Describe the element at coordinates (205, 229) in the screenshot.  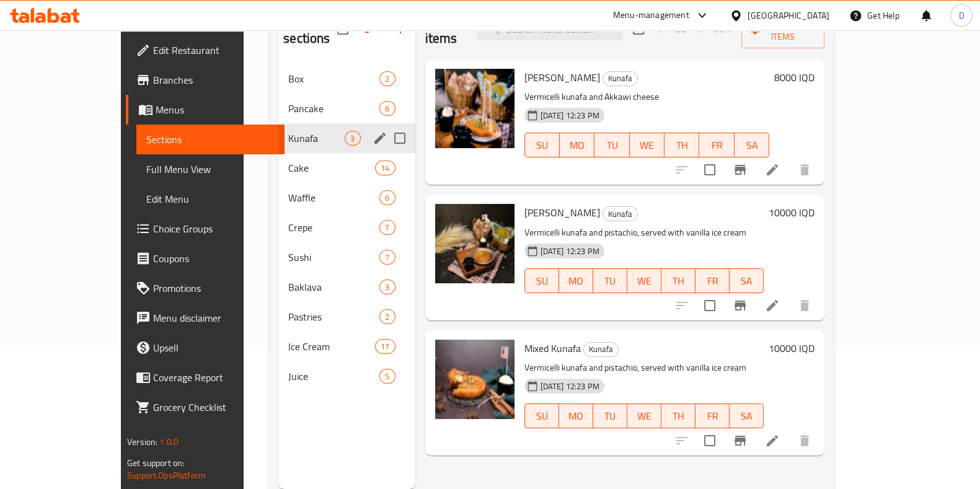
I see `a: Choice Groups` at that location.